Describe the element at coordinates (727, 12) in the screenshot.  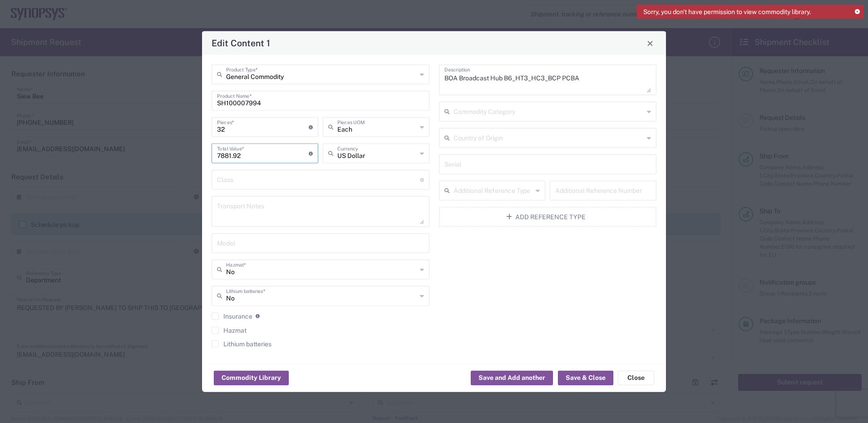
I see `span: Sorry, you don't have permission to view commodity library.` at that location.